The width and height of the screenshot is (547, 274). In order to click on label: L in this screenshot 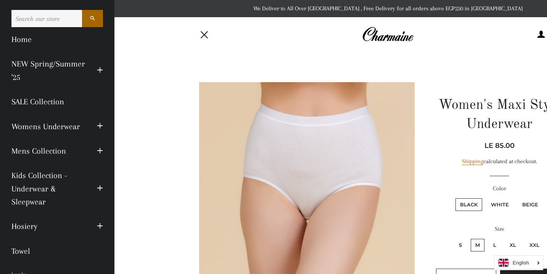, I will do `click(495, 245)`.